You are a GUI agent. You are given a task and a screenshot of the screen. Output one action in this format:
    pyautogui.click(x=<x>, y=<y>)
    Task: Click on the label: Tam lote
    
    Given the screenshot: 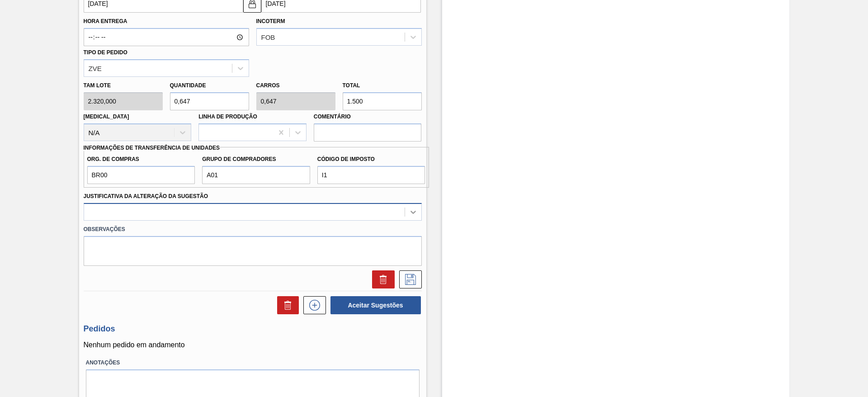 What is the action you would take?
    pyautogui.click(x=123, y=85)
    